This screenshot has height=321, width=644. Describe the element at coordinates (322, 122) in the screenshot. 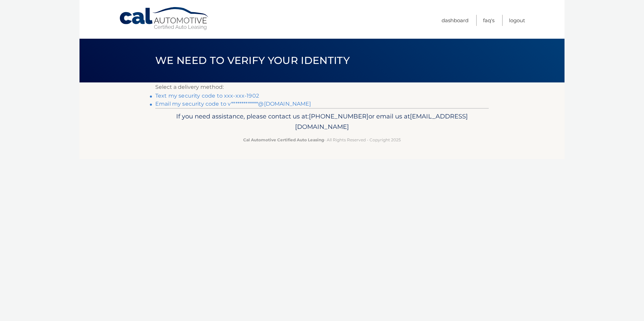

I see `p: If you need assistance, please contact us at: or email us at` at that location.